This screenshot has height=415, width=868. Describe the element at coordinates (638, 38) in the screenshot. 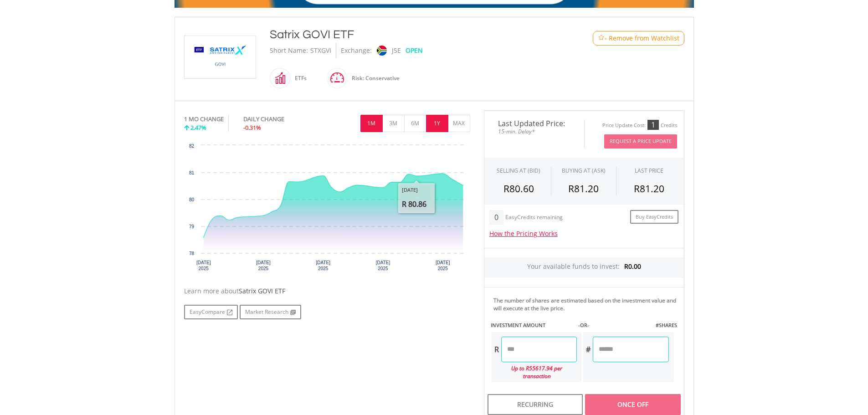

I see `button: Watchlist - Remove from Watchlist` at that location.